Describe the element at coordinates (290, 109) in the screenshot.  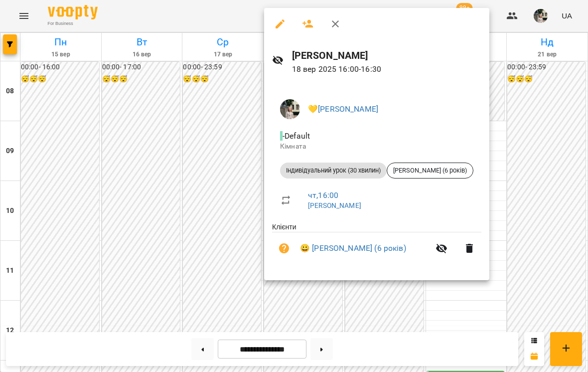
I see `img: cf4d6eb83d031974aacf3fedae7611bc.jpeg` at that location.